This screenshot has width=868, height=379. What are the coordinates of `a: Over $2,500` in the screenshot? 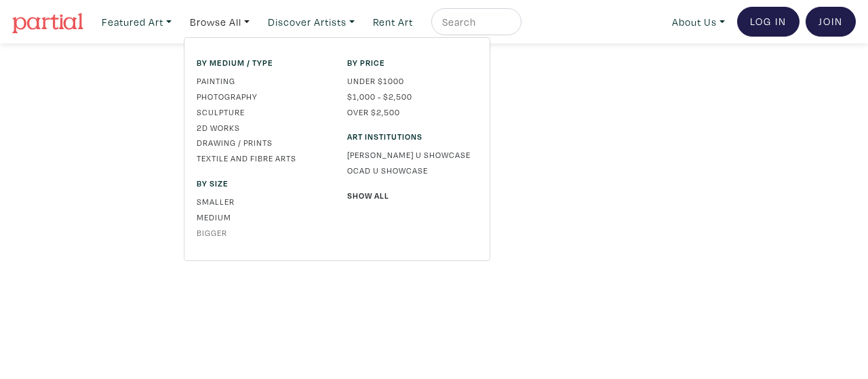 It's located at (412, 112).